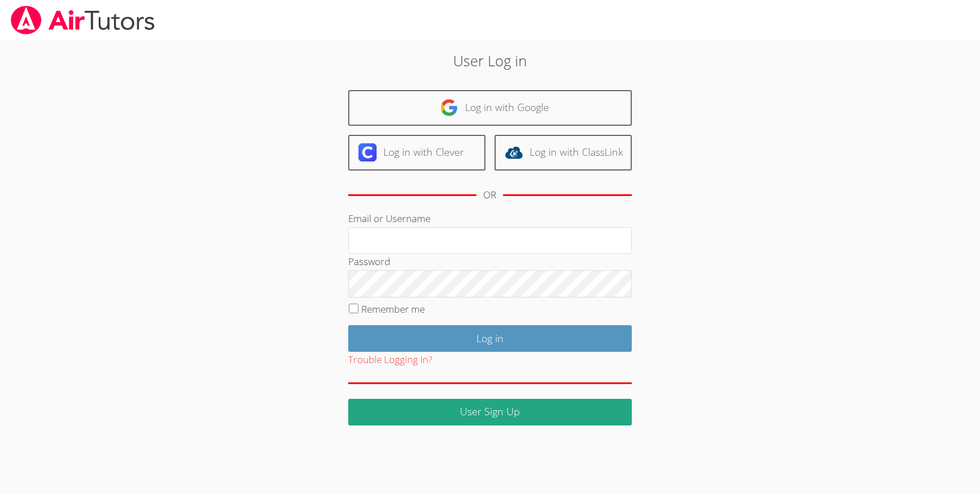 This screenshot has width=980, height=494. I want to click on a: User Sign Up, so click(490, 412).